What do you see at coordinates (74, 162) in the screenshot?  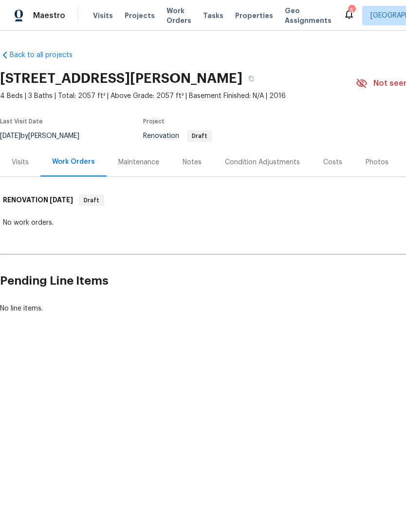 I see `div: Work Orders` at bounding box center [74, 162].